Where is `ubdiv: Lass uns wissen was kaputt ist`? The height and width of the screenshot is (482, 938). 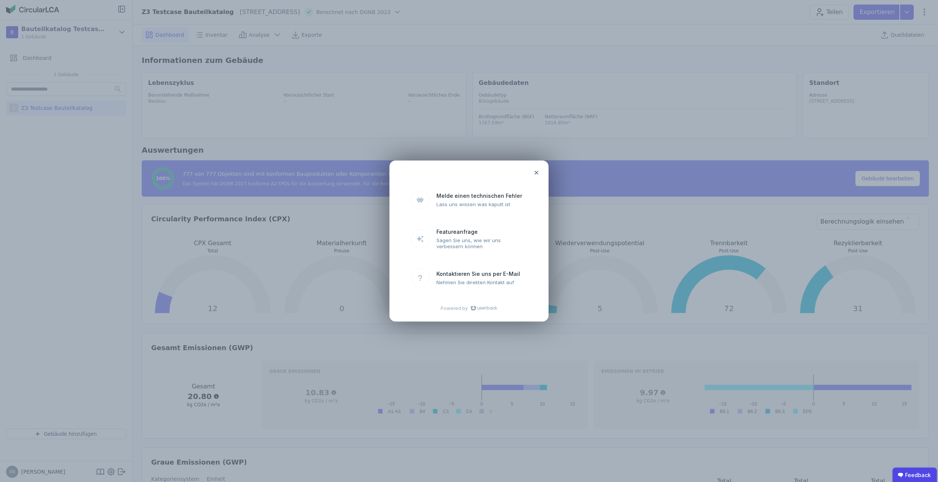 ubdiv: Lass uns wissen was kaputt ist is located at coordinates (482, 204).